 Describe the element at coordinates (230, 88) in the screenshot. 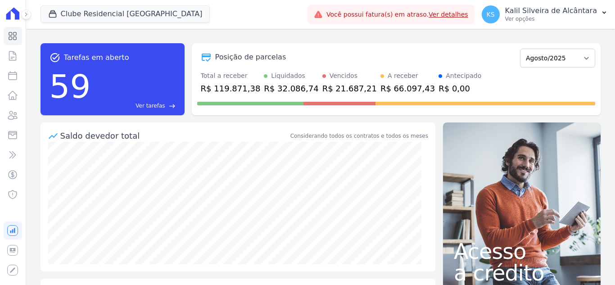

I see `div: R$ 119.871,38` at that location.